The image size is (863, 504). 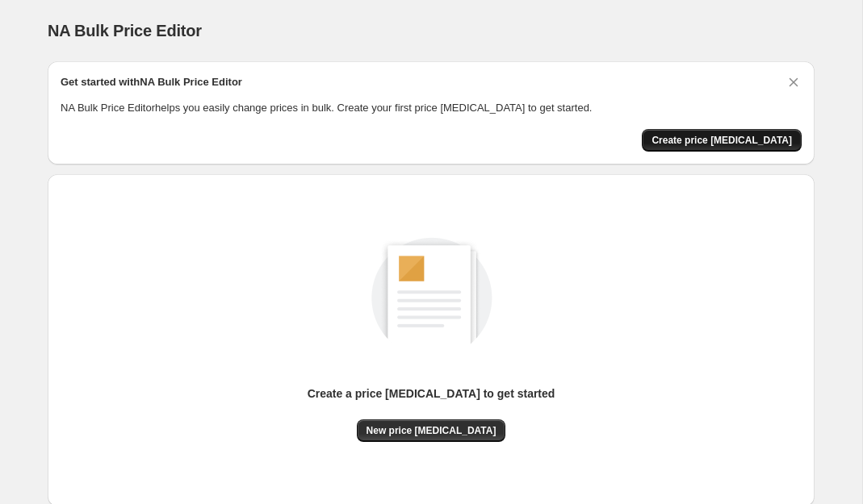 I want to click on span: NA Bulk Price Editor, so click(x=125, y=31).